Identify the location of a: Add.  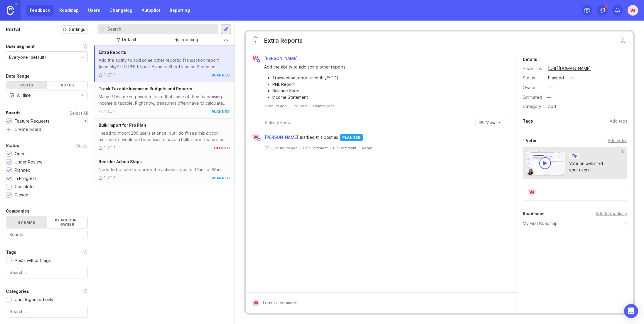
(550, 106).